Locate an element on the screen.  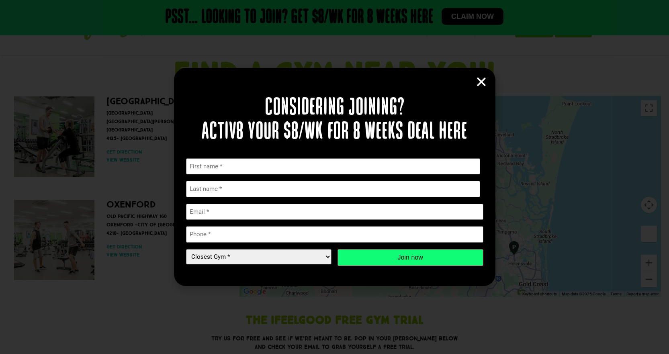
a: Close is located at coordinates (482, 82).